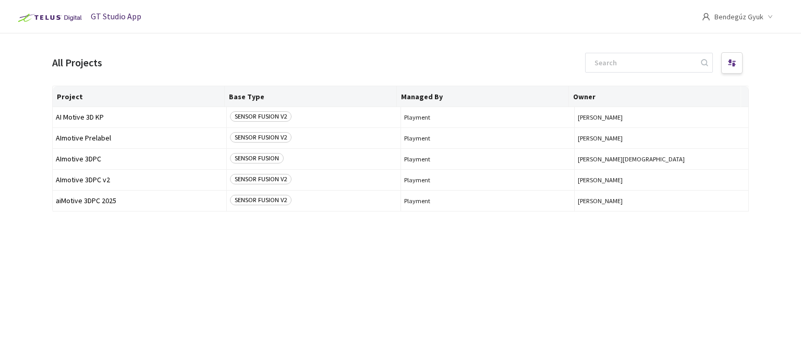  What do you see at coordinates (139, 117) in the screenshot?
I see `span: AI Motive 3D KP` at bounding box center [139, 117].